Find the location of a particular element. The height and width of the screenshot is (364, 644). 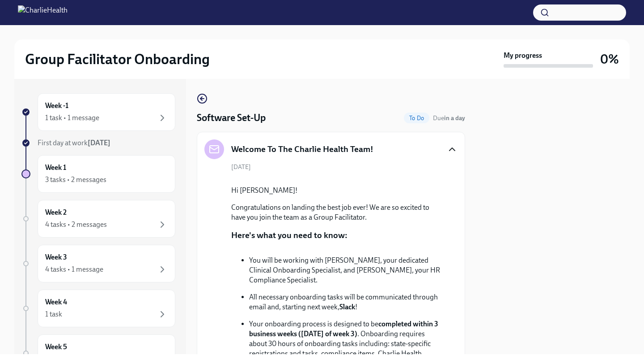

img: CharlieHealth is located at coordinates (43, 13).